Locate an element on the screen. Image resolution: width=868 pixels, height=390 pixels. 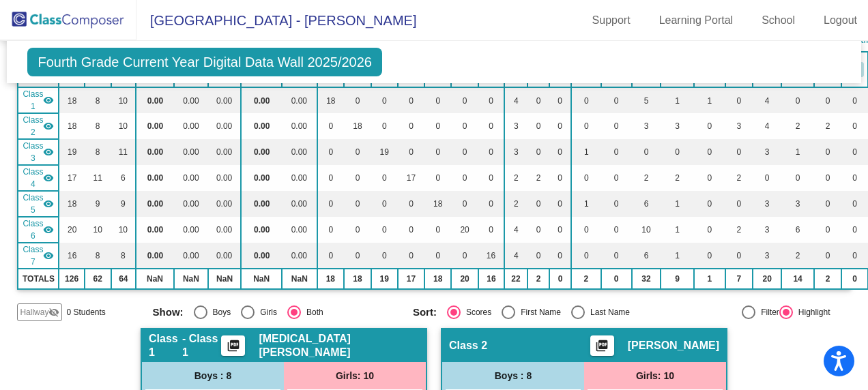
mat-icon: picture_as_pdf is located at coordinates (233, 348).